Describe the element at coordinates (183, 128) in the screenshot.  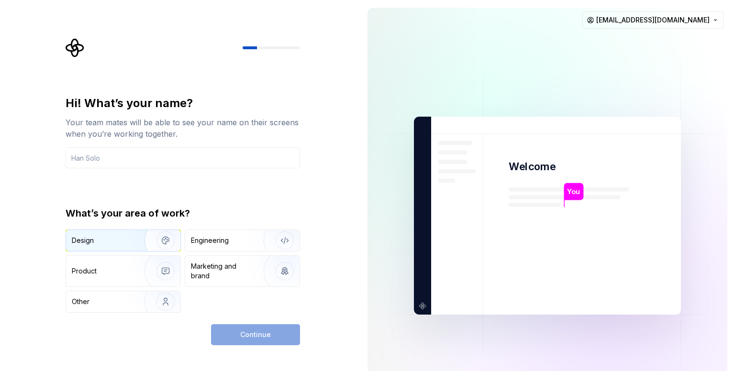
I see `div: Your team mates will be able to see your name on their screens when you’re working together.` at that location.